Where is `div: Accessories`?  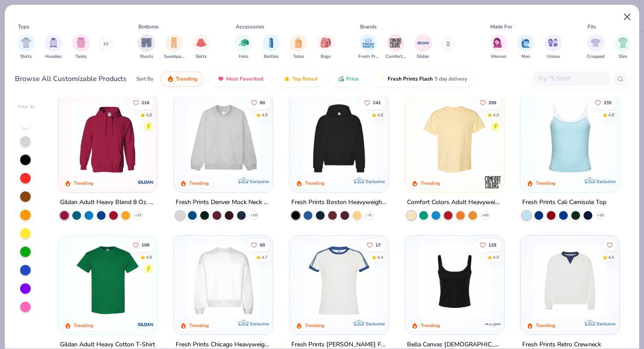
div: Accessories is located at coordinates (250, 27).